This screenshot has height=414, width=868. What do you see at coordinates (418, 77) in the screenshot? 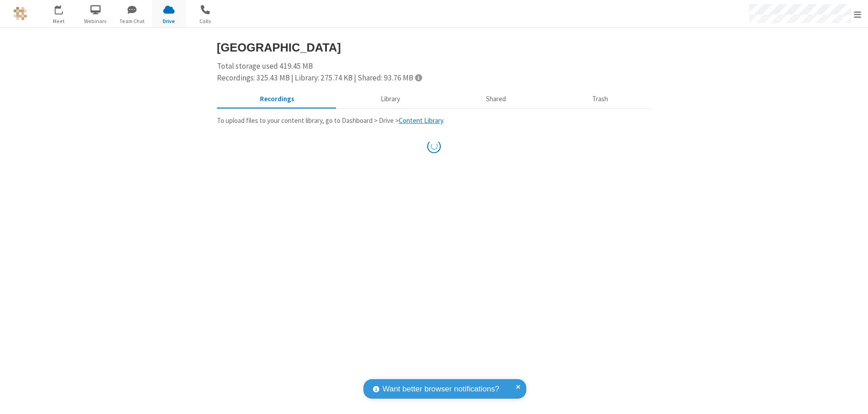
I see `span: Totals displayed include files that have been moved to the trash.` at bounding box center [418, 77].